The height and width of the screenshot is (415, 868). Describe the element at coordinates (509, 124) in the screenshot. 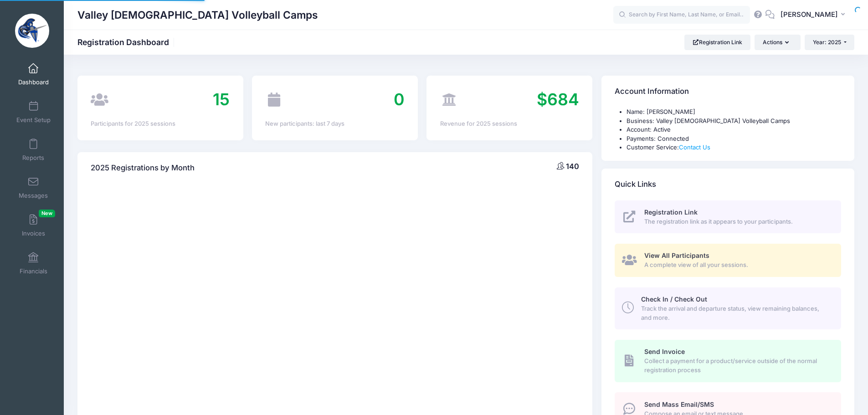

I see `div: Revenue for 2025 sessions` at that location.